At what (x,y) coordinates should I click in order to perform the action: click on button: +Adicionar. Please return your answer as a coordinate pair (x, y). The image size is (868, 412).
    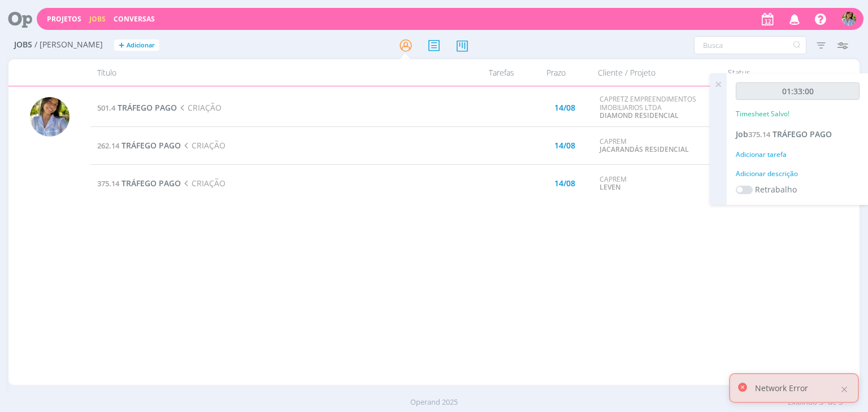
    Looking at the image, I should click on (137, 45).